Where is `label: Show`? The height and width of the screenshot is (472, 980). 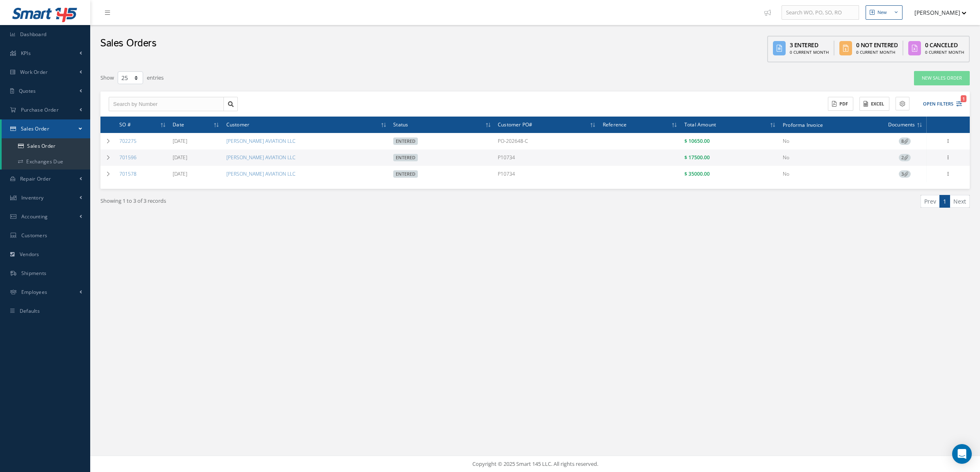 label: Show is located at coordinates (107, 76).